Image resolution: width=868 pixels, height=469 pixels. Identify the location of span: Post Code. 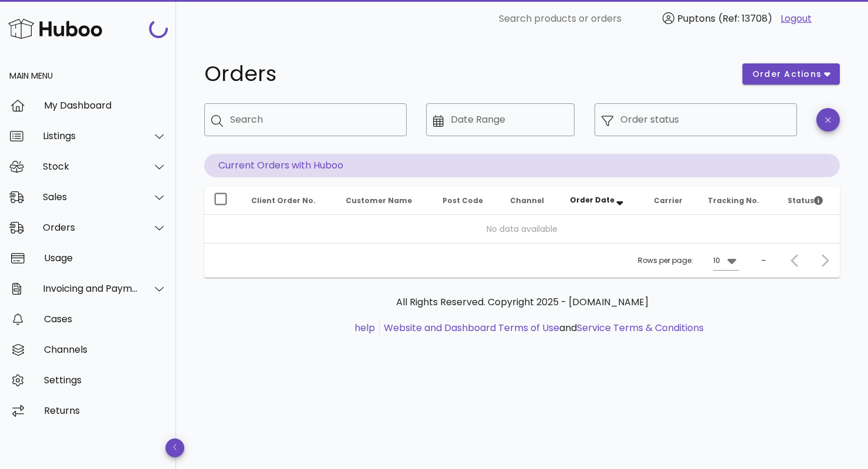
(462, 200).